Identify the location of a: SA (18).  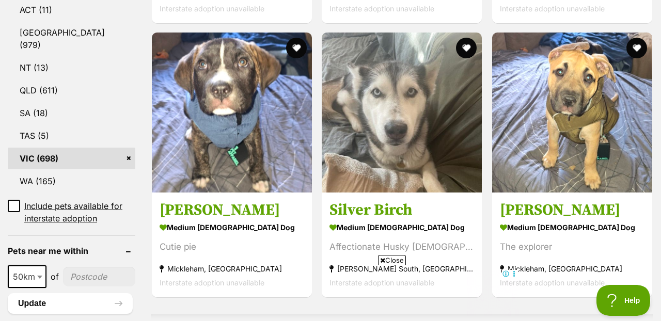
(71, 113).